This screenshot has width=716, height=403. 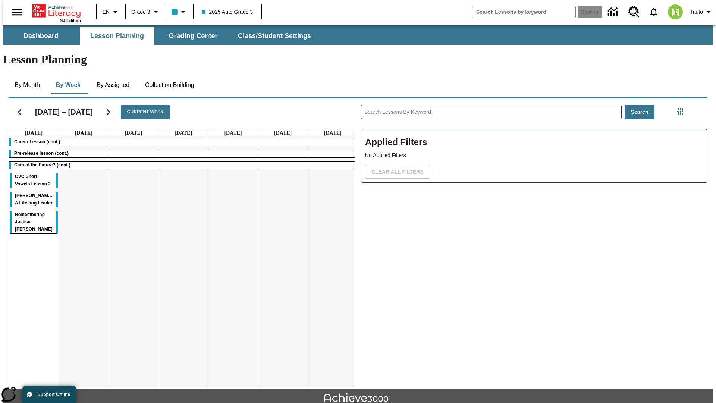 I want to click on span: Pre-release lesson (cont.), so click(x=41, y=153).